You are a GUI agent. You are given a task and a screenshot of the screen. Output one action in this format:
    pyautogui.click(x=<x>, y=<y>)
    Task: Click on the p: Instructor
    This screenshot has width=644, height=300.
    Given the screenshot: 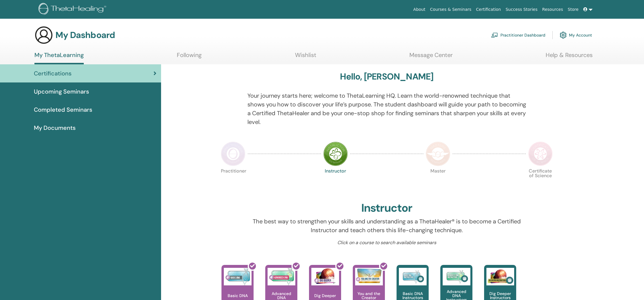 What is the action you would take?
    pyautogui.click(x=336, y=181)
    